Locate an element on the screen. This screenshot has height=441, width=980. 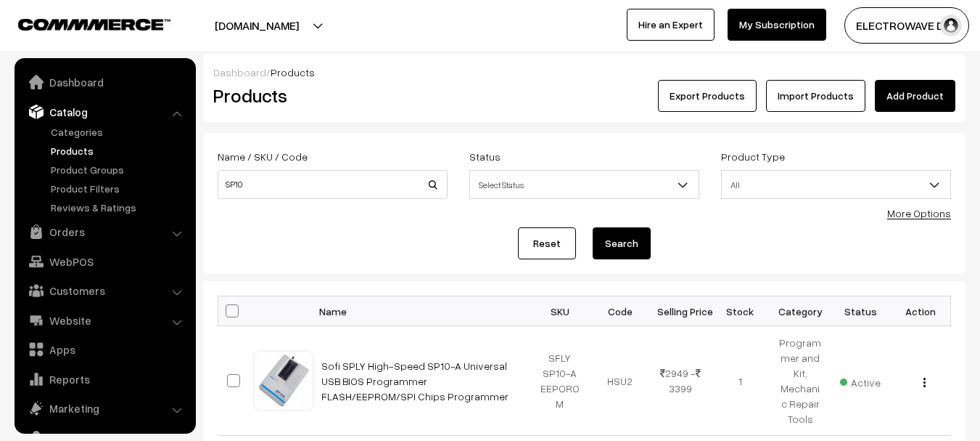
a: Products is located at coordinates (119, 150).